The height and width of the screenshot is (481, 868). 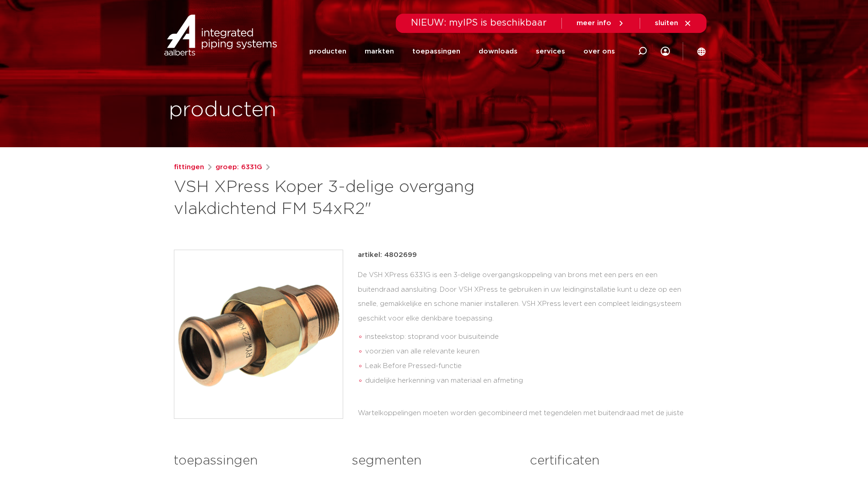 What do you see at coordinates (346, 199) in the screenshot?
I see `h1: VSH XPress Koper 3-delige overgang vlakdichtend FM 54xR2"` at bounding box center [346, 199].